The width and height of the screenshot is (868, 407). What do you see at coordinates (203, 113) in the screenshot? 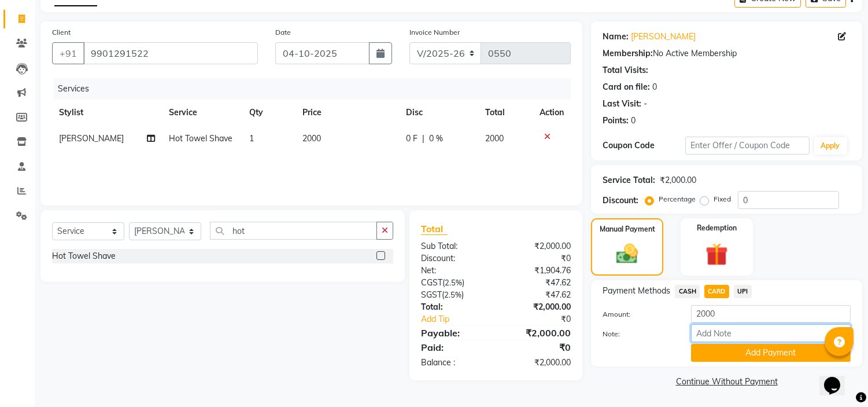
I see `th: Service` at bounding box center [203, 113].